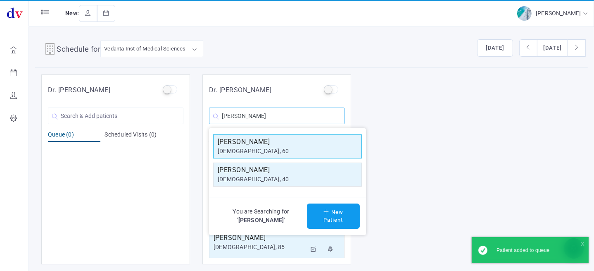 This screenshot has width=594, height=271. Describe the element at coordinates (144, 136) in the screenshot. I see `div: Scheduled Visits (0)` at that location.